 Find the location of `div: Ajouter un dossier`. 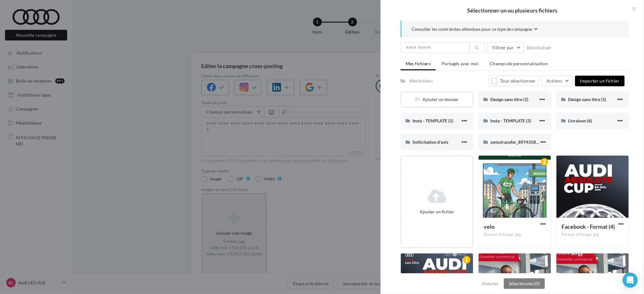

div: Ajouter un dossier is located at coordinates (437, 100).